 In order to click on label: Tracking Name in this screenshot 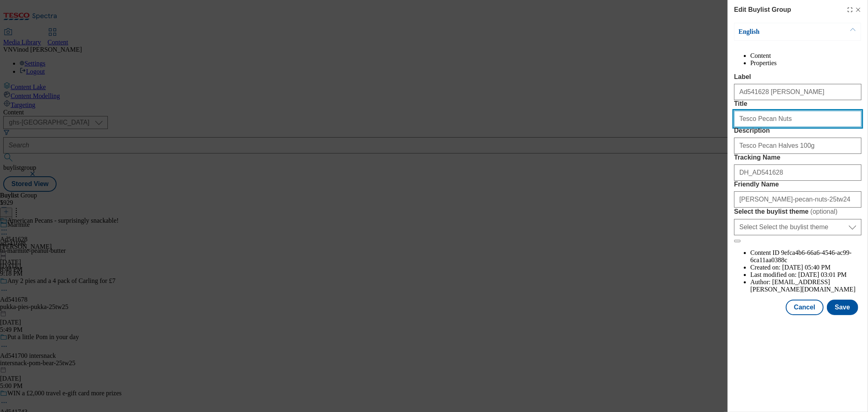, I will do `click(798, 158)`.